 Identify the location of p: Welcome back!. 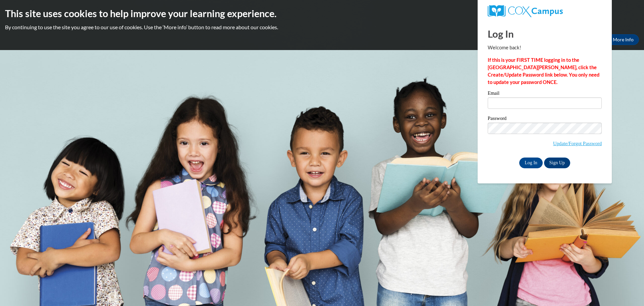
(544, 47).